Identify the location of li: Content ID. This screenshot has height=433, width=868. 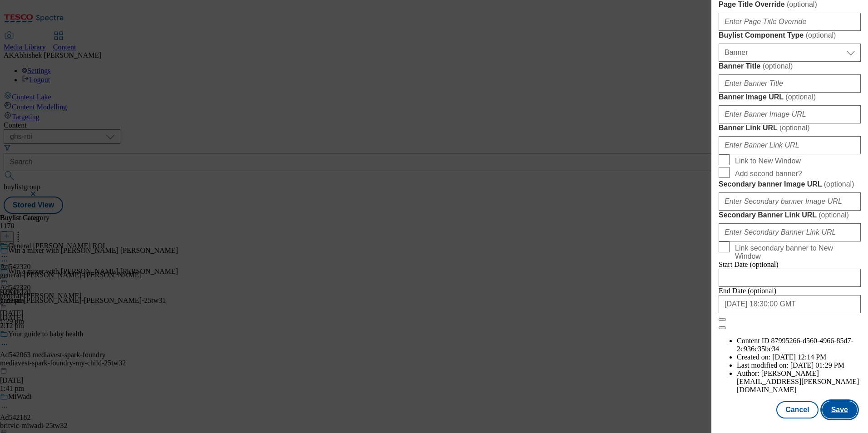
(798, 345).